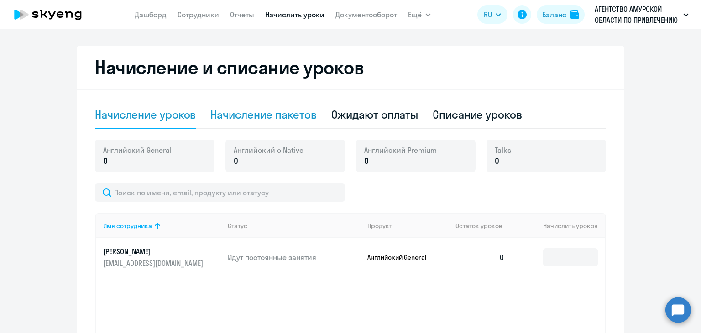 The height and width of the screenshot is (333, 701). I want to click on a: Сотрудники, so click(198, 15).